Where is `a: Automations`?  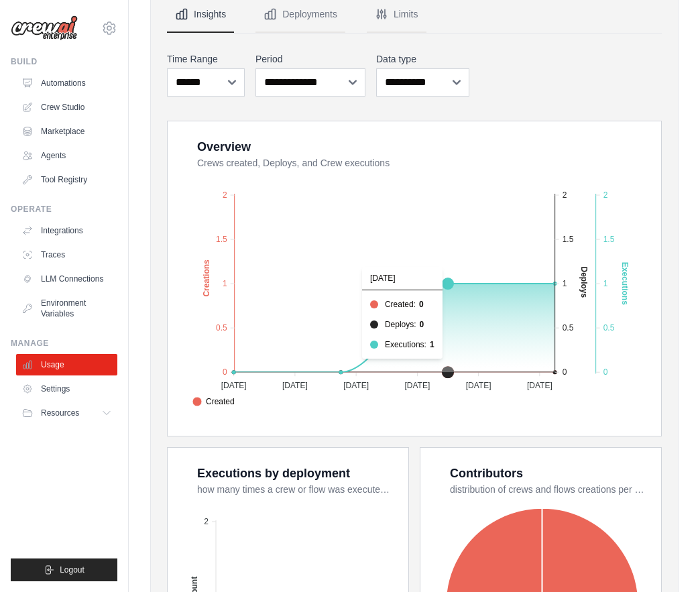
a: Automations is located at coordinates (66, 83).